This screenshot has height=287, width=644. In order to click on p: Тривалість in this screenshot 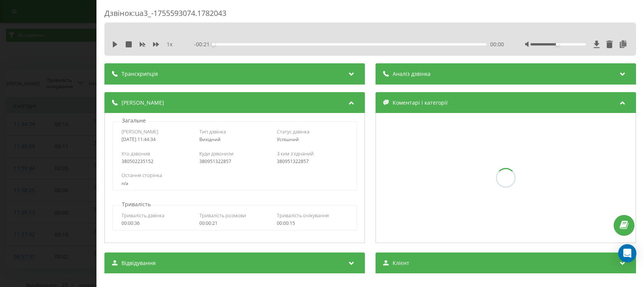, I will do `click(136, 204)`.